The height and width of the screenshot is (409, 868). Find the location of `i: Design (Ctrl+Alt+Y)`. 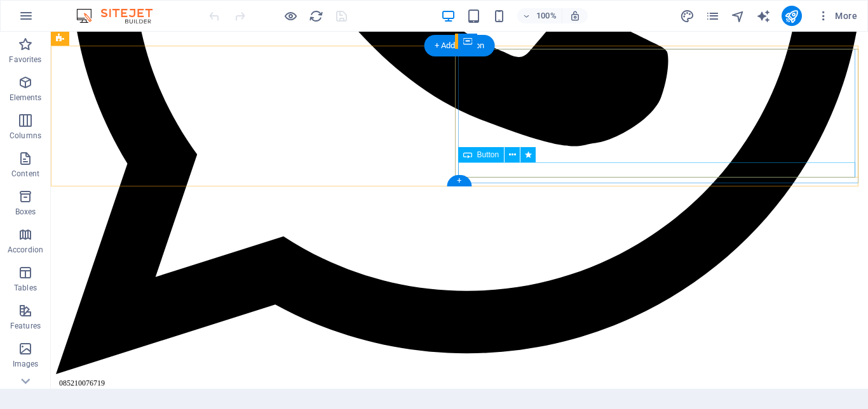

i: Design (Ctrl+Alt+Y) is located at coordinates (687, 16).